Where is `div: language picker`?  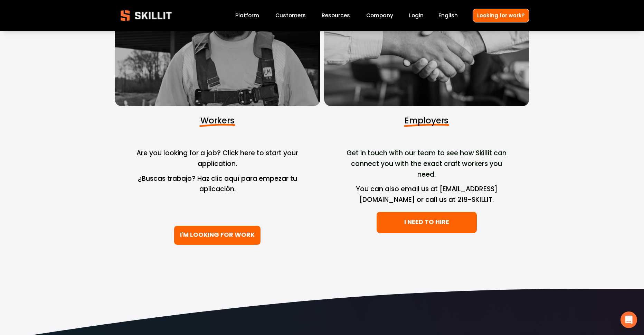
div: language picker is located at coordinates (448, 16).